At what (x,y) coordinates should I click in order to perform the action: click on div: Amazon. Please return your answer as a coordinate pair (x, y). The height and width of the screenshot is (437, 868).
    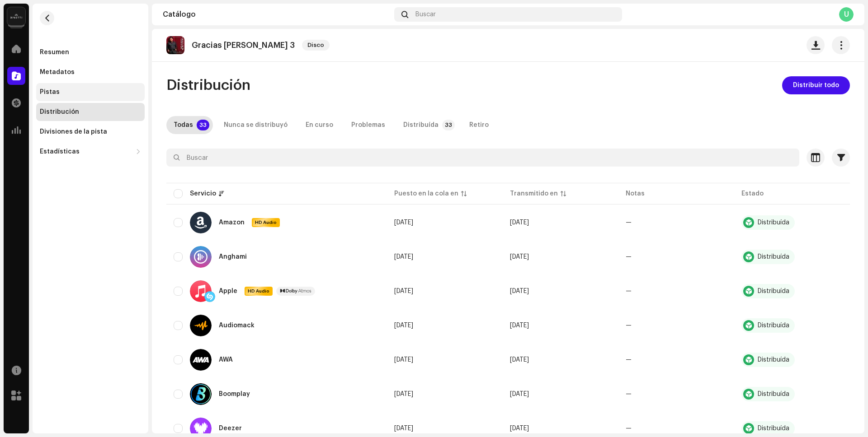
    Looking at the image, I should click on (232, 223).